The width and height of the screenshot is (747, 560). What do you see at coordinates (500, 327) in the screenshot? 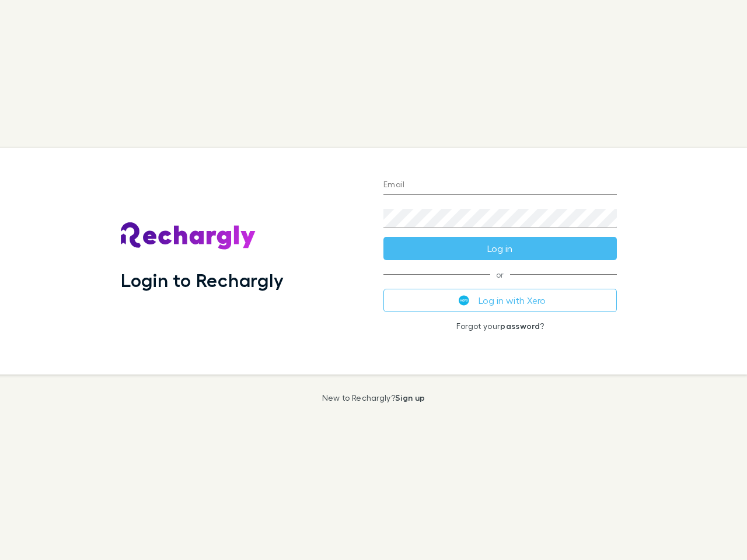
I see `p: Forgot your ?` at bounding box center [500, 327].